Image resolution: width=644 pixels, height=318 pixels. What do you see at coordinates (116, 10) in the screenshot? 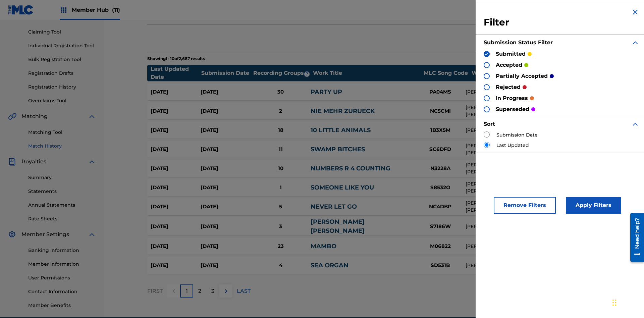
I see `span: (11)` at bounding box center [116, 10].